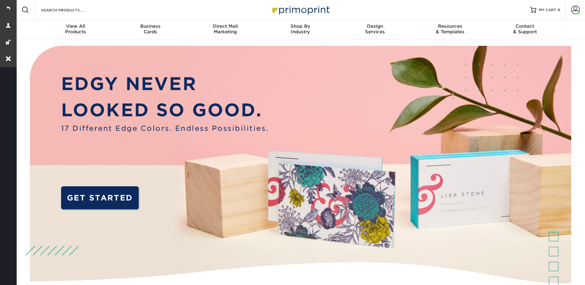 This screenshot has height=285, width=585. I want to click on span: View All, so click(76, 26).